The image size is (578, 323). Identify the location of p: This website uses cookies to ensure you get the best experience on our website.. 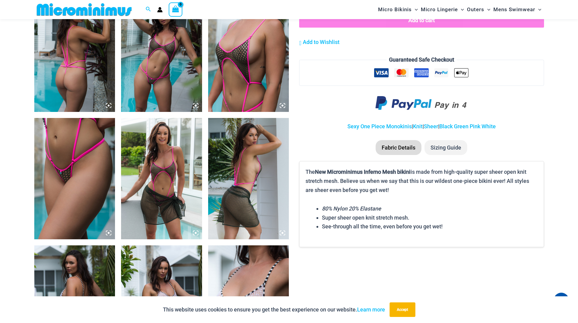
(274, 310).